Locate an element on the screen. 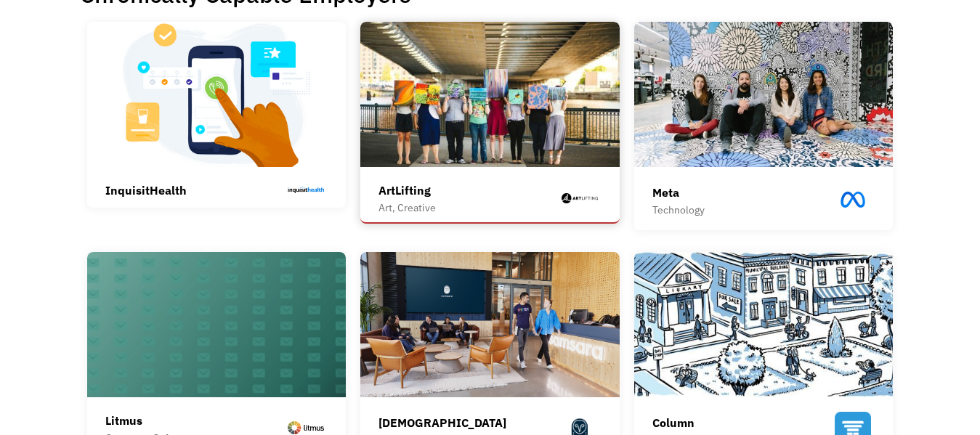 This screenshot has width=980, height=435. a: MetaTechnology is located at coordinates (763, 125).